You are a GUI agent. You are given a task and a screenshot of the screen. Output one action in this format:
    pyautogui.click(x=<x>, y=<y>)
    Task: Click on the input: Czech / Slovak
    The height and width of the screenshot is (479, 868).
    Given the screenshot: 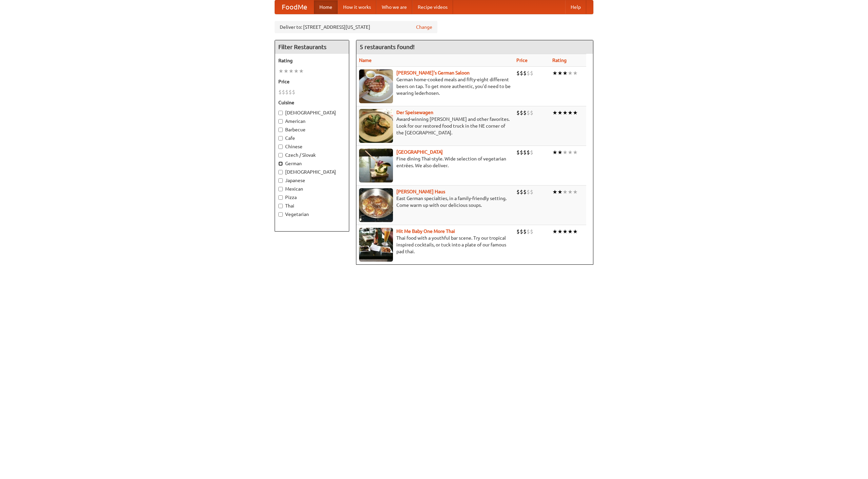 What is the action you would take?
    pyautogui.click(x=280, y=155)
    